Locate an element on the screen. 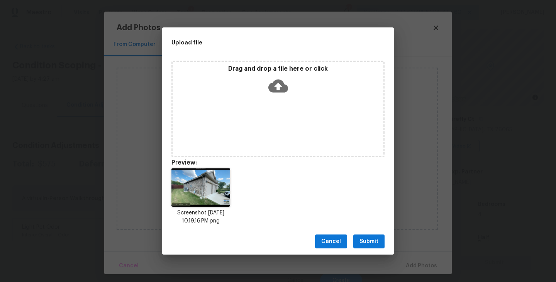 The image size is (556, 282). button: Cancel is located at coordinates (331, 241).